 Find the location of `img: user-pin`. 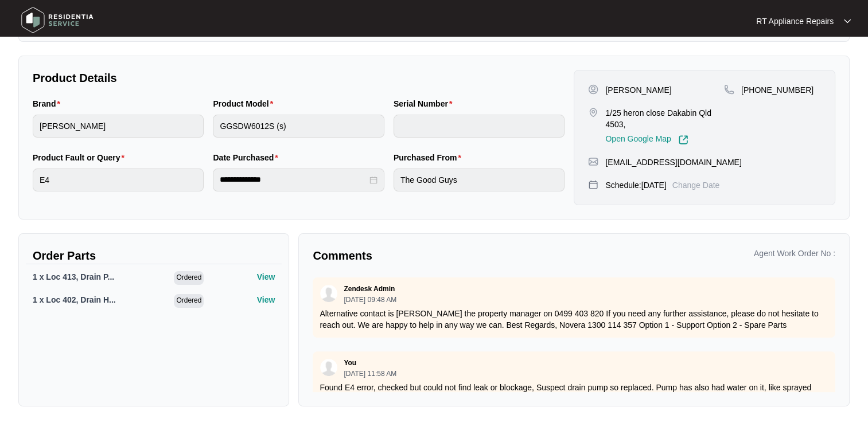

img: user-pin is located at coordinates (594, 90).